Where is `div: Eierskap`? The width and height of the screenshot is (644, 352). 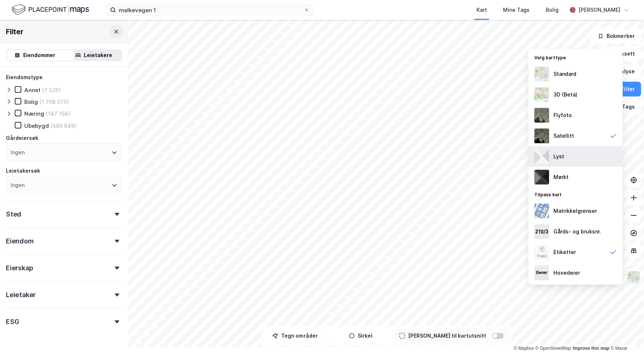
div: Eierskap is located at coordinates (19, 268).